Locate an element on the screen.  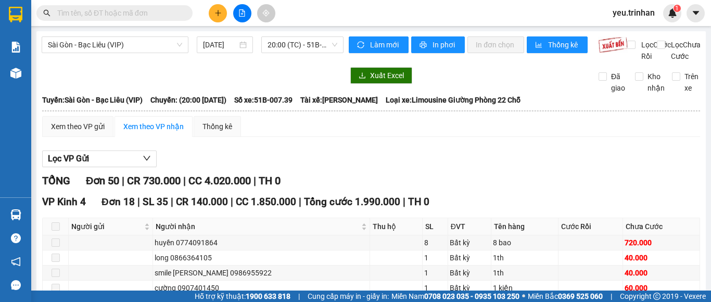
span: caret-down is located at coordinates (696, 13).